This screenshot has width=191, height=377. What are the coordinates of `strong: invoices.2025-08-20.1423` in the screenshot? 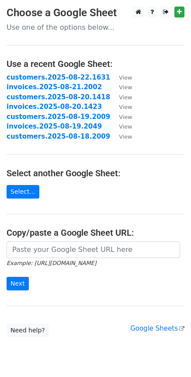 It's located at (54, 107).